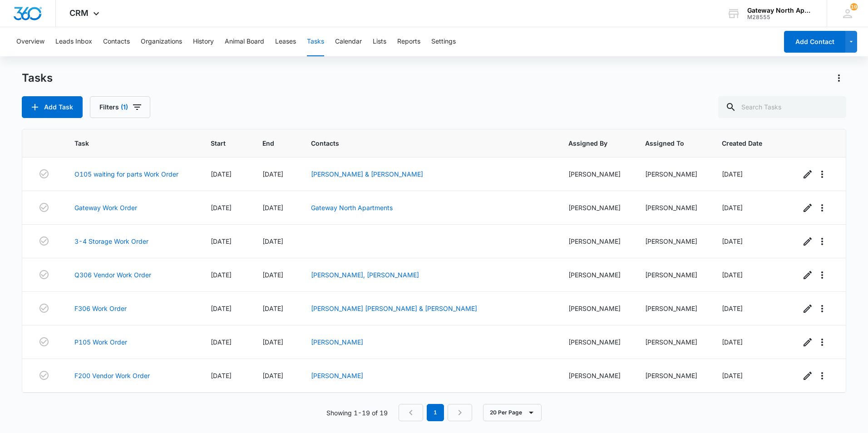 The width and height of the screenshot is (868, 433). Describe the element at coordinates (443, 42) in the screenshot. I see `button: Settings` at that location.